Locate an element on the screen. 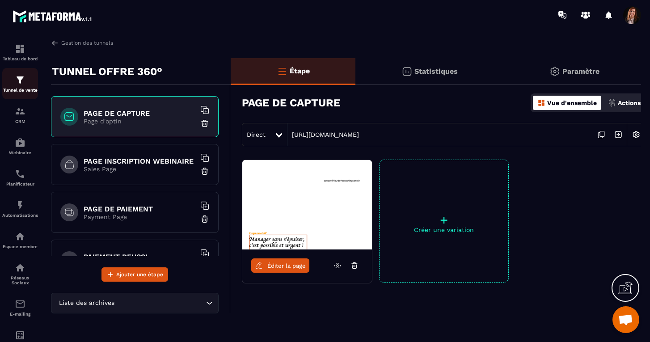  h6: PAIEMENT REUSSI is located at coordinates (139, 256).